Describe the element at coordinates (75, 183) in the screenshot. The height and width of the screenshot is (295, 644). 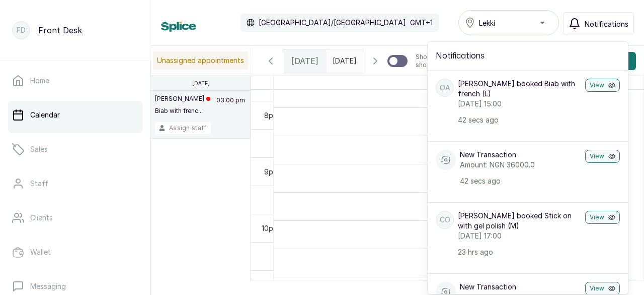
I see `a: Staff` at that location.